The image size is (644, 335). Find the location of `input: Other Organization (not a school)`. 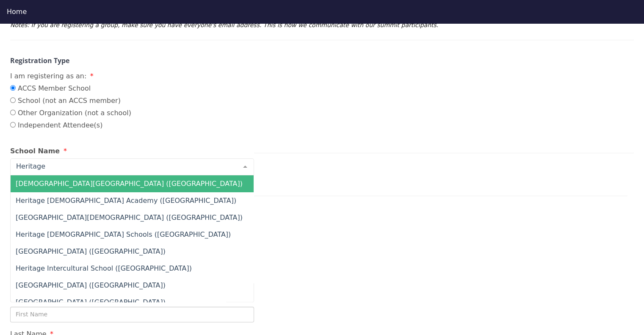

input: Other Organization (not a school) is located at coordinates (13, 112).